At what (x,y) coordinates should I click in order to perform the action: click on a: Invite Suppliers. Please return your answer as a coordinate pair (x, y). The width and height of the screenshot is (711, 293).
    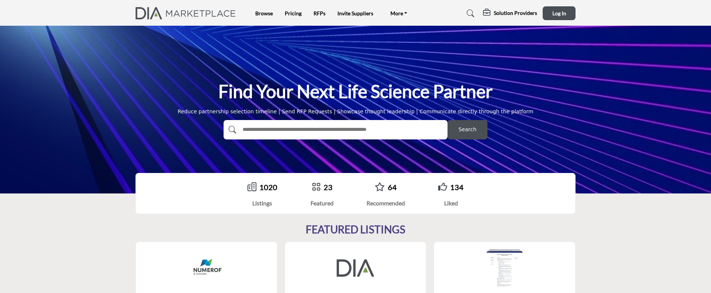
    Looking at the image, I should click on (355, 13).